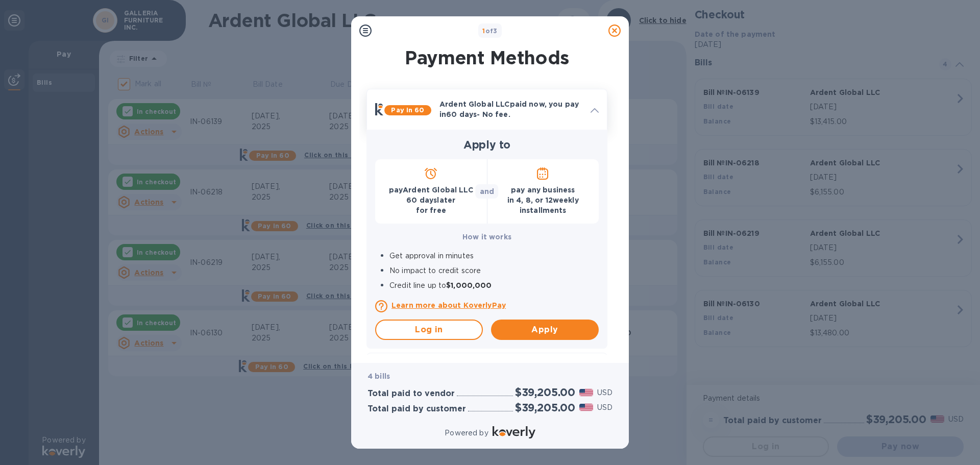 Image resolution: width=980 pixels, height=465 pixels. Describe the element at coordinates (429, 330) in the screenshot. I see `button: Log in` at that location.